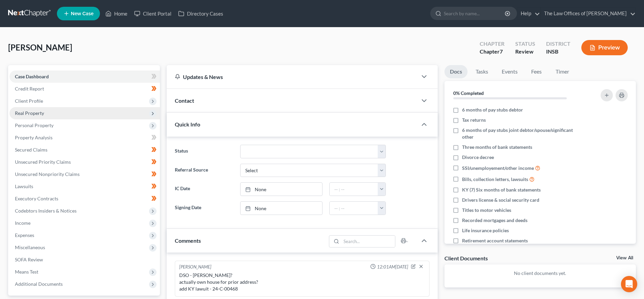 Image resolution: width=644 pixels, height=299 pixels. What do you see at coordinates (495, 179) in the screenshot?
I see `span: Bills, collection letters, lawsuits` at bounding box center [495, 179].